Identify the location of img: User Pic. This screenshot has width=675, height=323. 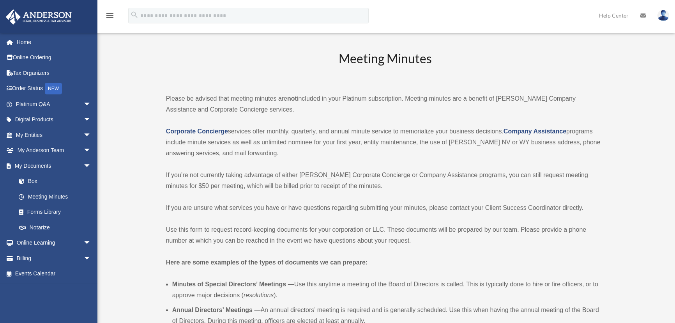
(663, 15).